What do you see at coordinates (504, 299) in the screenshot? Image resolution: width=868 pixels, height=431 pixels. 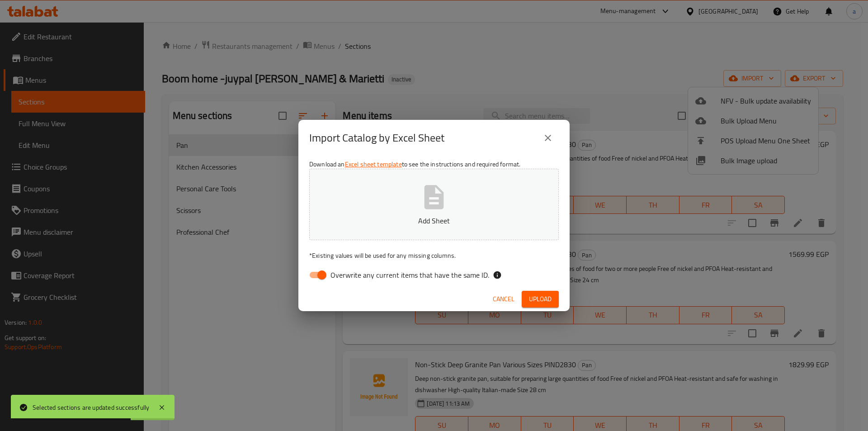 I see `span: Cancel` at bounding box center [504, 299].